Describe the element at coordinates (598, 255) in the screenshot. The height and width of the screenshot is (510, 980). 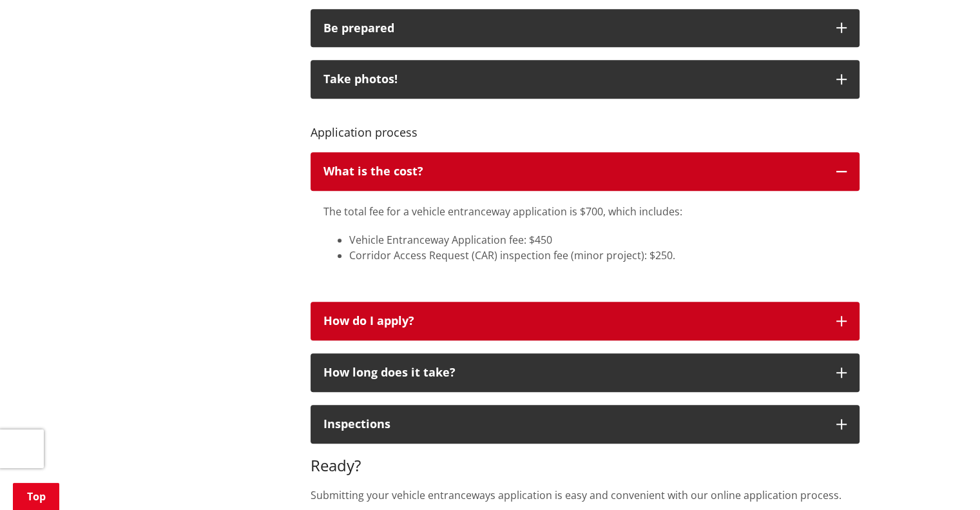
I see `li: Corridor Access Request (CAR) inspection fee (minor project): $250.` at that location.